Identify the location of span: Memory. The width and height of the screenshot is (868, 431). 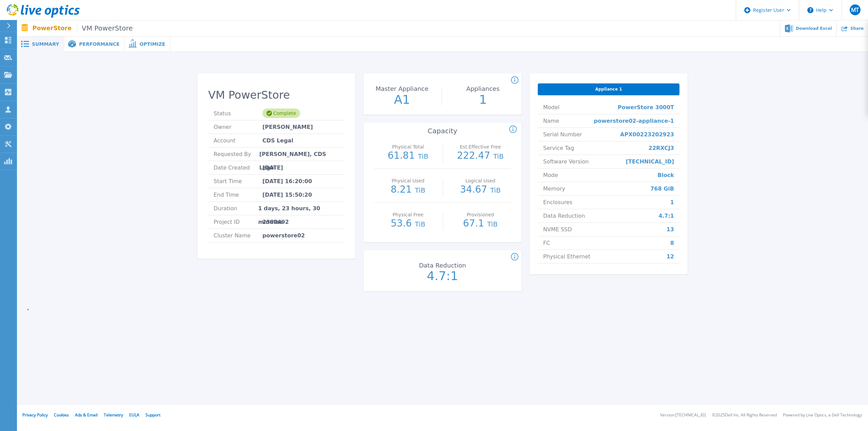
(555, 189).